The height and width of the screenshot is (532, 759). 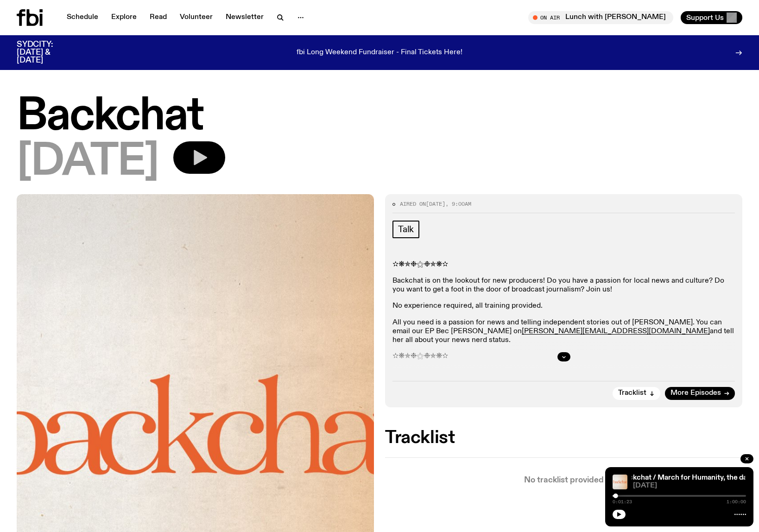 I want to click on p: No tracklist provided, so click(x=563, y=480).